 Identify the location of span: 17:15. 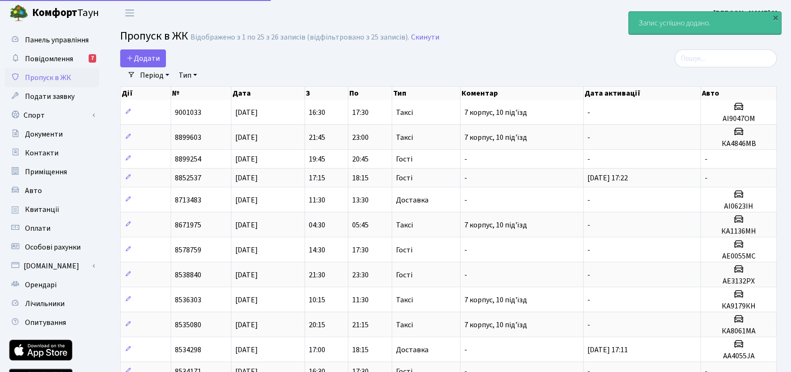
(317, 178).